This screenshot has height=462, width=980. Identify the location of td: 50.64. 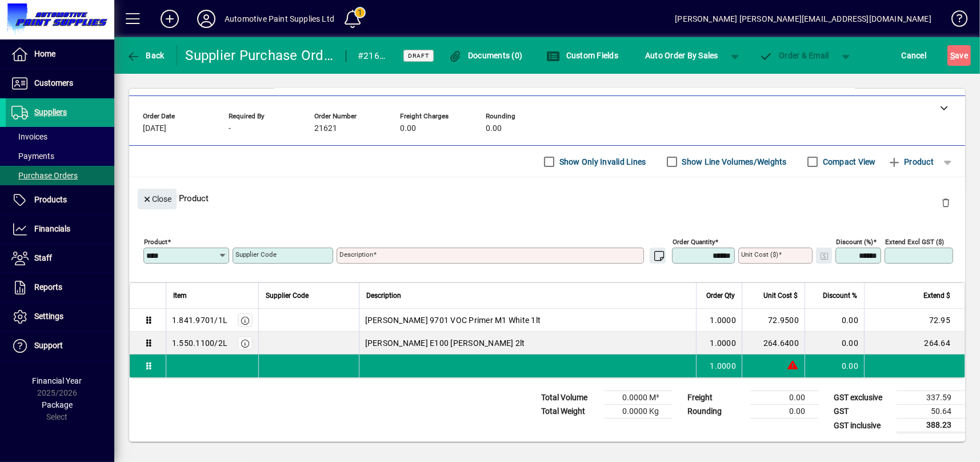
(931, 412).